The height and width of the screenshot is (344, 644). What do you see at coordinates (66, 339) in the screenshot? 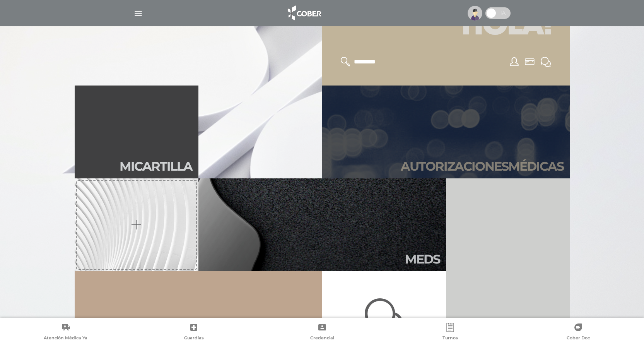
I see `span: Atención Médica Ya` at bounding box center [66, 339].